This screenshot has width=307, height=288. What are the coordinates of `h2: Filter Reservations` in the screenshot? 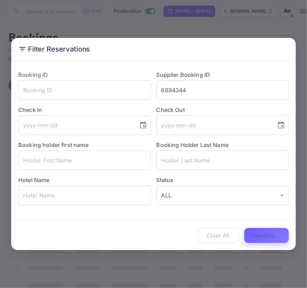 It's located at (154, 49).